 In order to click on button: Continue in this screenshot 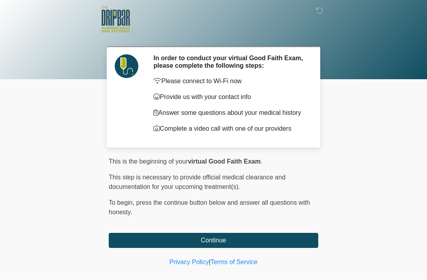, I will do `click(214, 240)`.